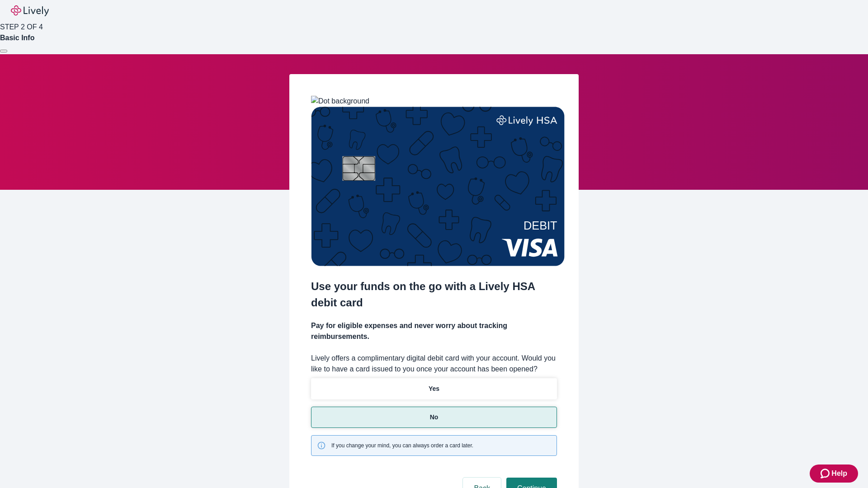 The image size is (868, 488). I want to click on p: No, so click(434, 417).